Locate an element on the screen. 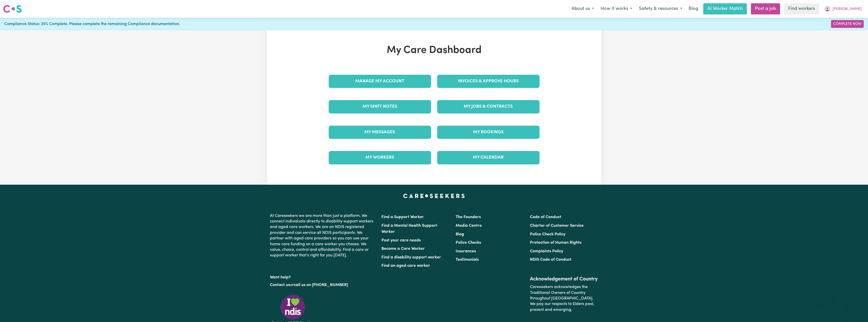  a: Find a Support Worker is located at coordinates (403, 217).